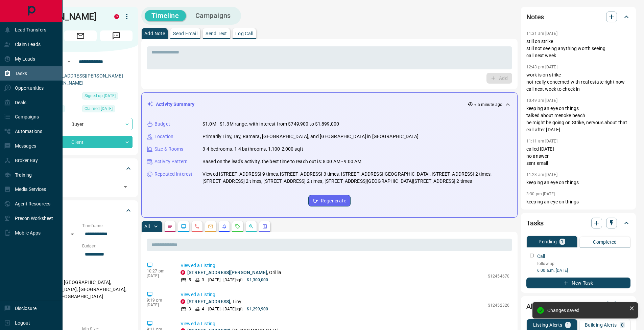 The width and height of the screenshot is (644, 330). Describe the element at coordinates (224, 226) in the screenshot. I see `svg: Listing Alerts` at that location.